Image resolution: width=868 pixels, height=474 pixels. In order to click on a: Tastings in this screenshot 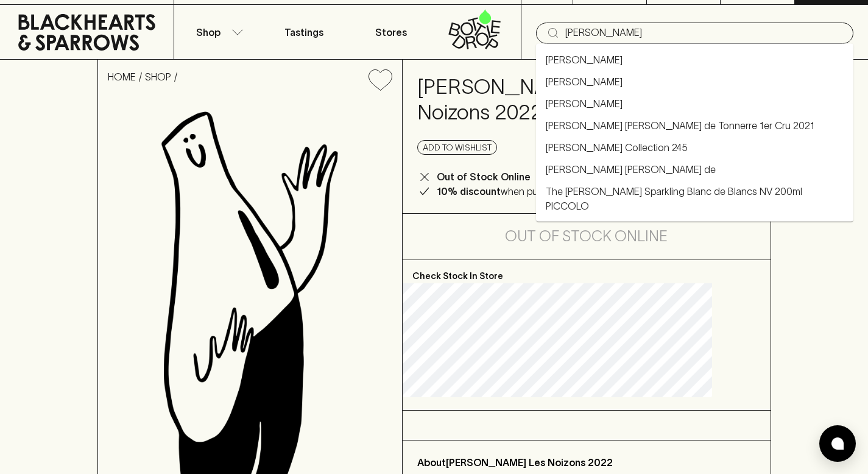, I will do `click(304, 32)`.